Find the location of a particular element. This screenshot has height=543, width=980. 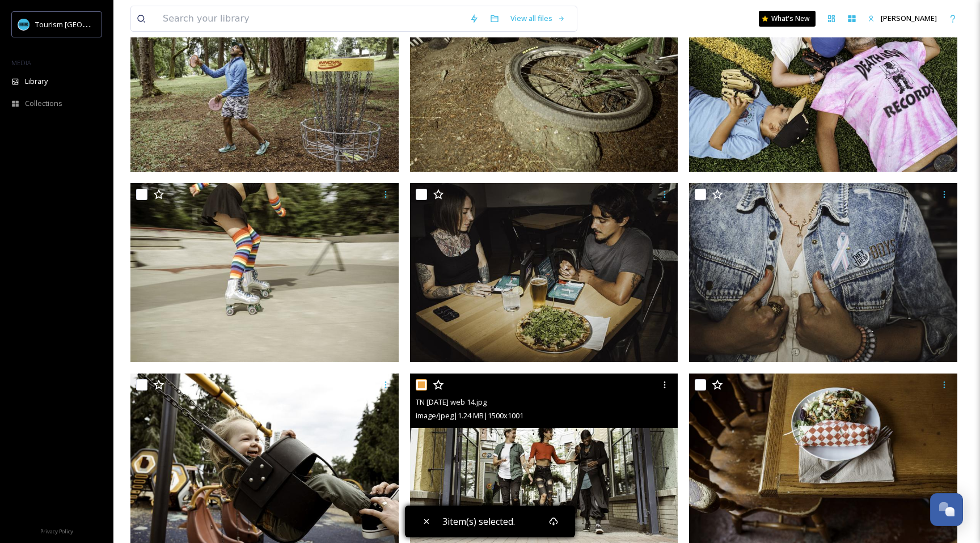

span: Privacy Policy is located at coordinates (57, 531).